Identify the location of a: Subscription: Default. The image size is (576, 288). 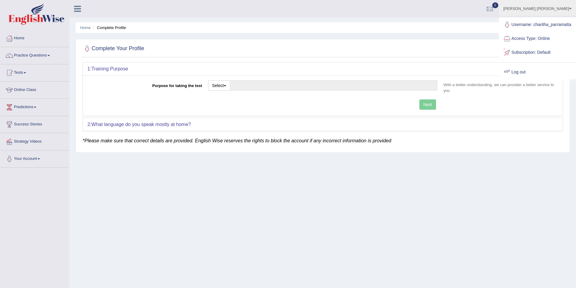
(537, 53).